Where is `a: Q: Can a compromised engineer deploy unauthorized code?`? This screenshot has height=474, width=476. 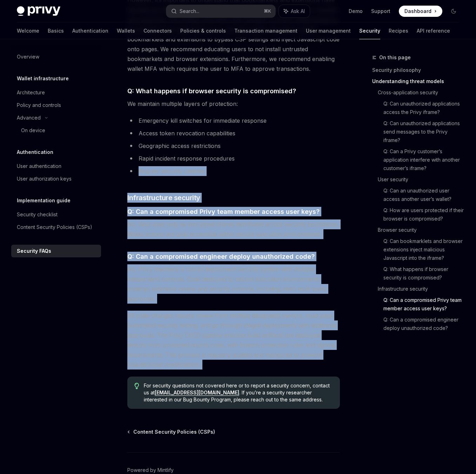 a: Q: Can a compromised engineer deploy unauthorized code? is located at coordinates (424, 324).